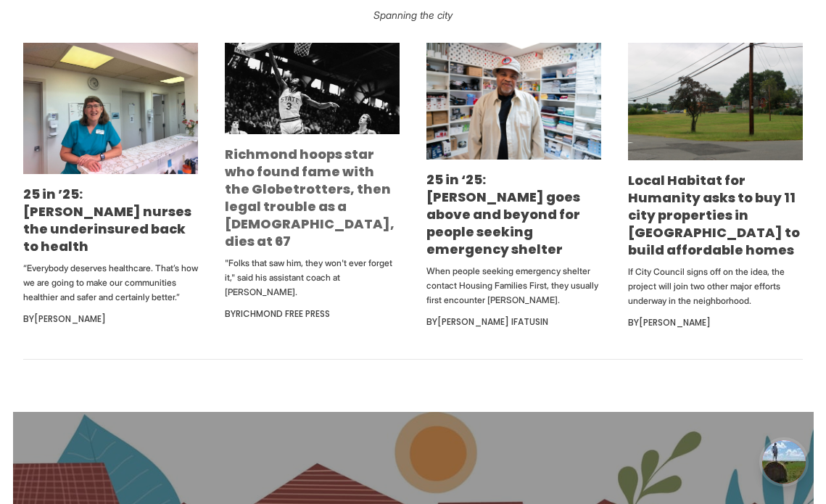  What do you see at coordinates (715, 101) in the screenshot?
I see `img: Local Habitat for Humanity asks to buy 11 city properties in Northside to build affordable homes` at bounding box center [715, 101].